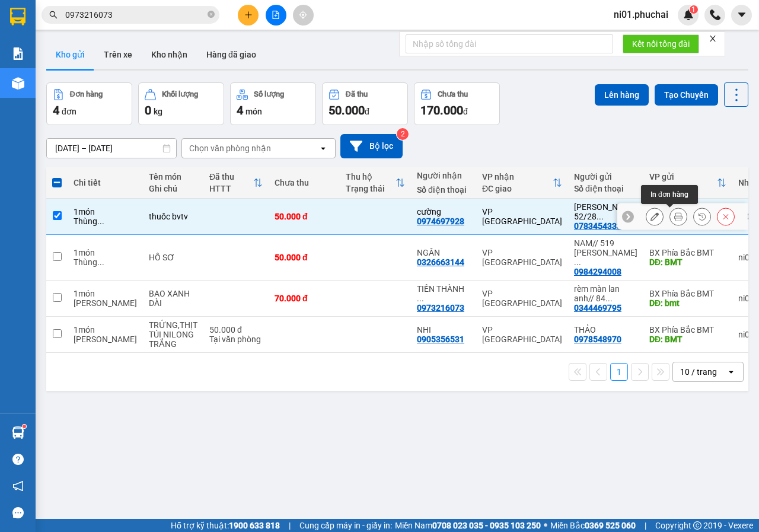 This screenshot has width=759, height=532. What do you see at coordinates (169, 54) in the screenshot?
I see `button: Kho nhận` at bounding box center [169, 54].